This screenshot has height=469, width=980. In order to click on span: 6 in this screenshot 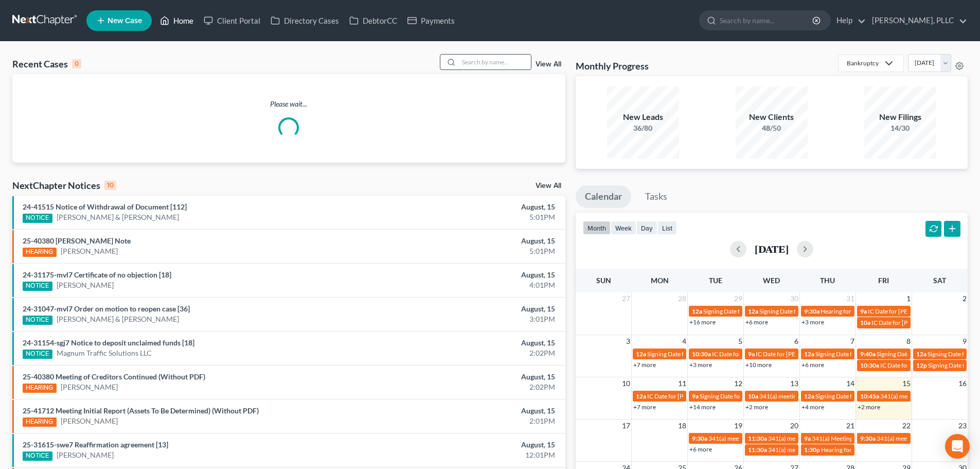, I will do `click(796, 341)`.